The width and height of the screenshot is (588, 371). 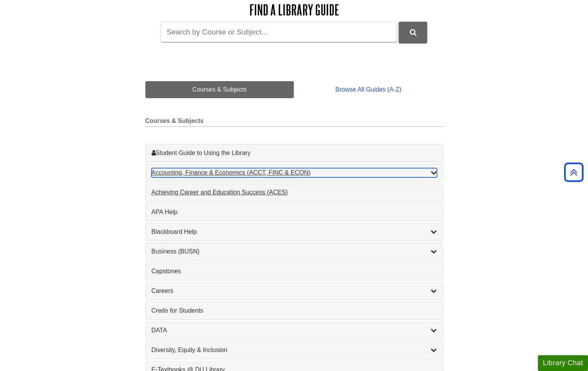 I want to click on a: Browse All Guides (A-Z), so click(x=368, y=90).